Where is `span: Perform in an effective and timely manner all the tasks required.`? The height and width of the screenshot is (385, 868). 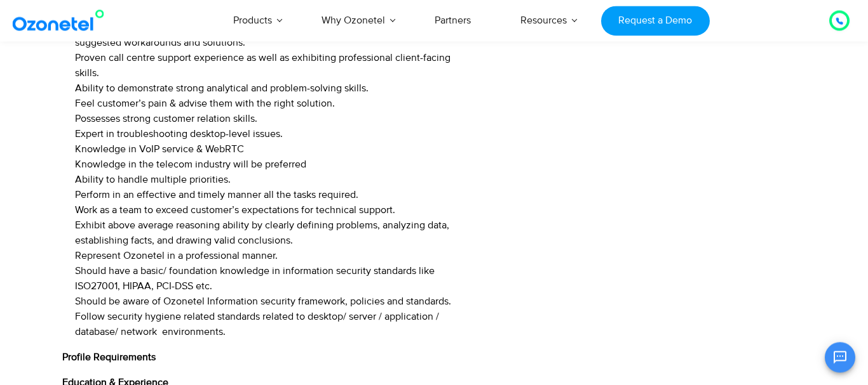 span: Perform in an effective and timely manner all the tasks required. is located at coordinates (217, 195).